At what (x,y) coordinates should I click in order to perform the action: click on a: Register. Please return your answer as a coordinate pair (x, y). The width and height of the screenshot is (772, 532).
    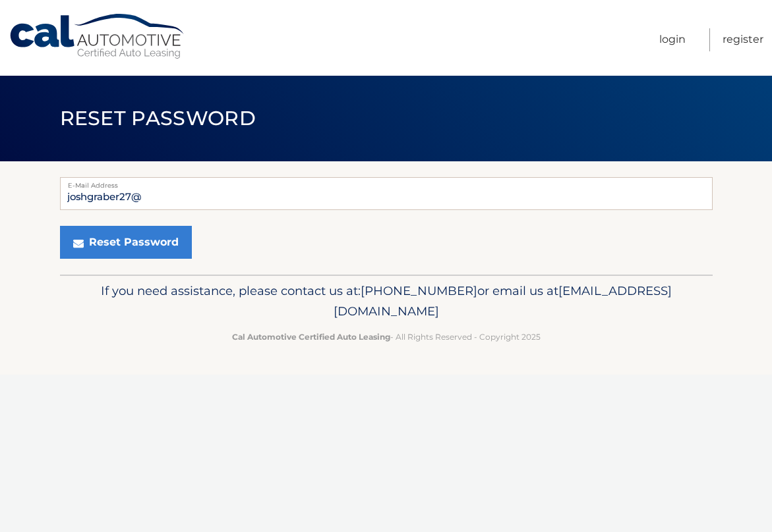
    Looking at the image, I should click on (743, 39).